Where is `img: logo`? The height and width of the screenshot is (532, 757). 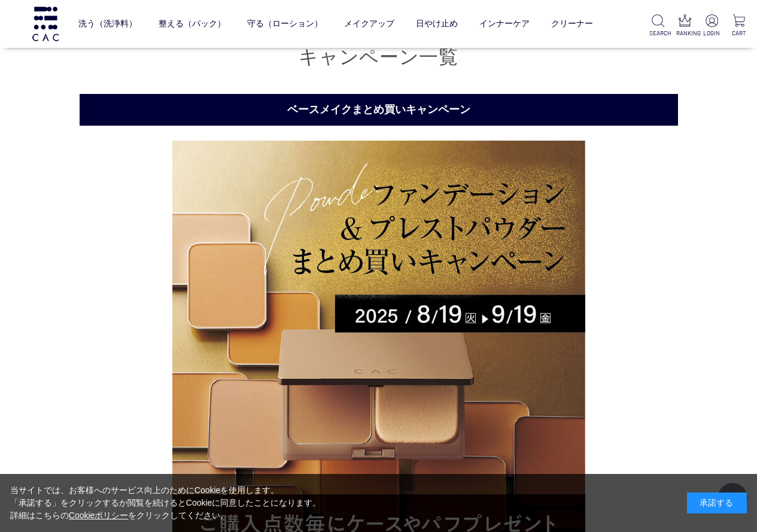 img: logo is located at coordinates (45, 23).